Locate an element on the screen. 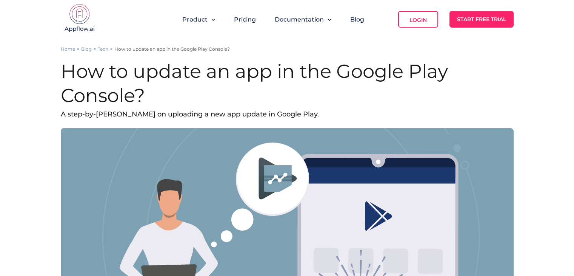 This screenshot has width=574, height=276. a: Home is located at coordinates (68, 49).